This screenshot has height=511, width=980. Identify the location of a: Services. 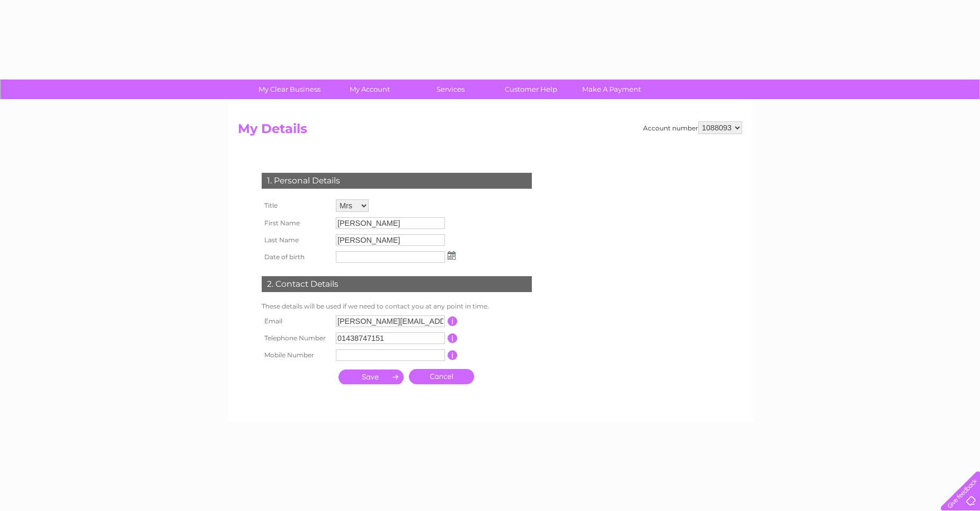
(450, 89).